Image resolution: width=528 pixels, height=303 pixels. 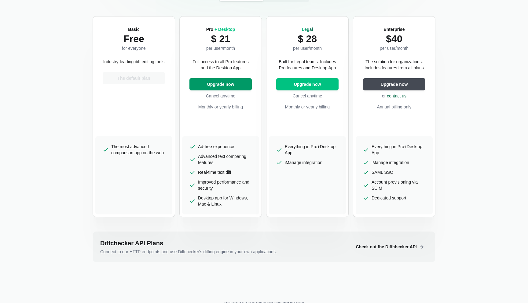 I want to click on h2: Diffchecker API Plans, so click(x=223, y=243).